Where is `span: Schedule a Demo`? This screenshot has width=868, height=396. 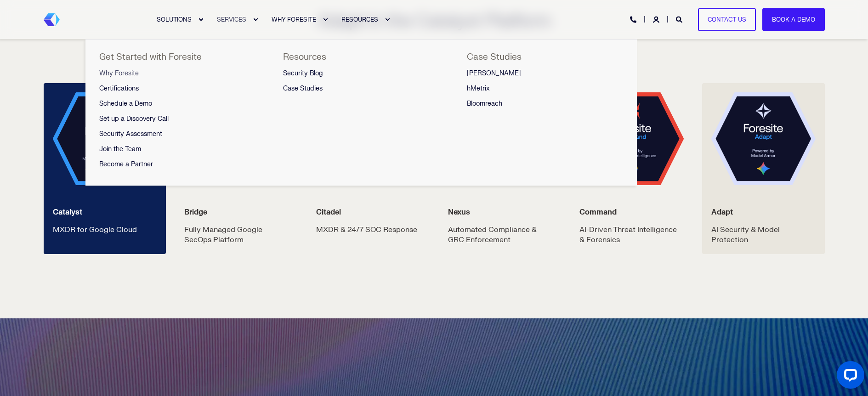
span: Schedule a Demo is located at coordinates (126, 104).